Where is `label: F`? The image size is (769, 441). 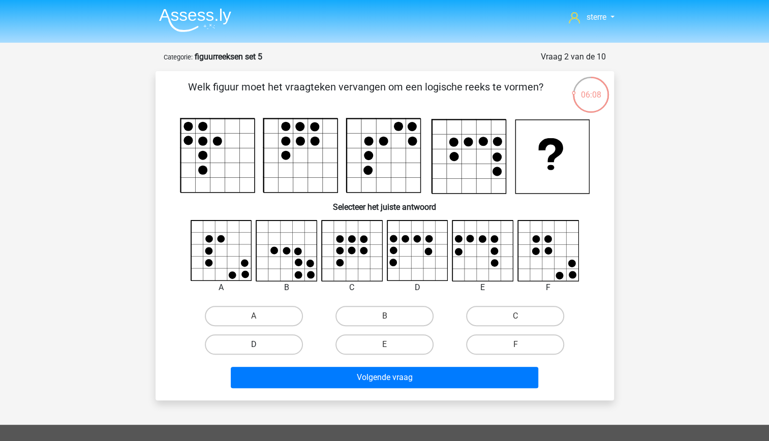 label: F is located at coordinates (515, 344).